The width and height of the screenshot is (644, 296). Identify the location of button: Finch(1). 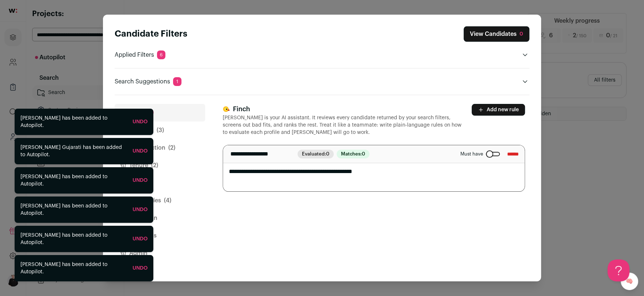
(160, 113).